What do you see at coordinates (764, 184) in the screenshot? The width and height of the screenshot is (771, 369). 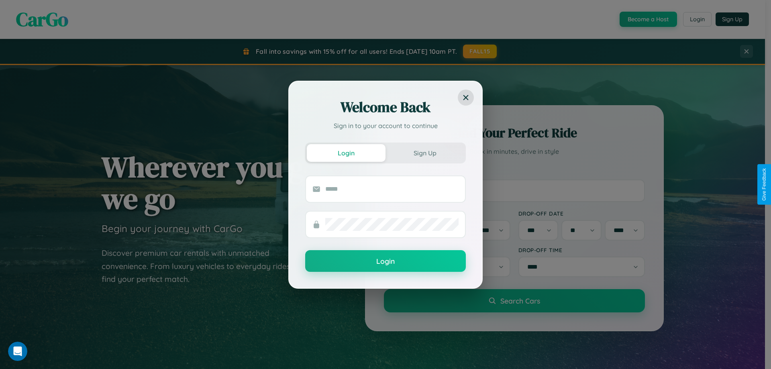 I see `div: Give Feedback` at bounding box center [764, 184].